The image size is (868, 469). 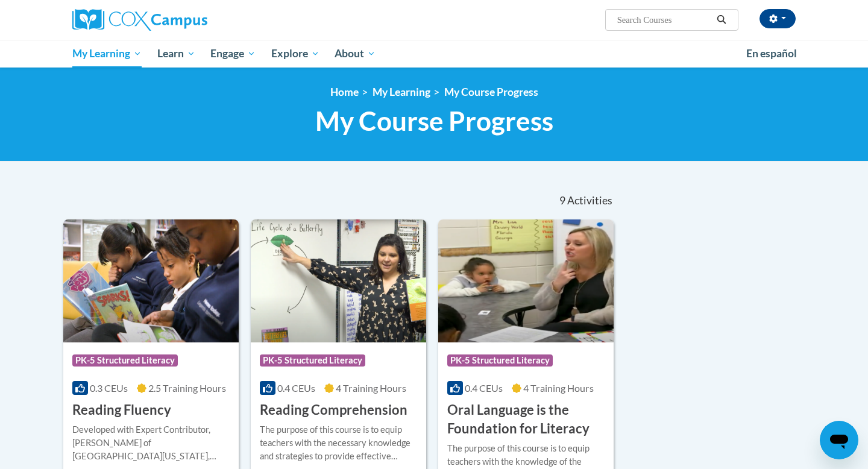 What do you see at coordinates (355, 54) in the screenshot?
I see `span: About` at bounding box center [355, 54].